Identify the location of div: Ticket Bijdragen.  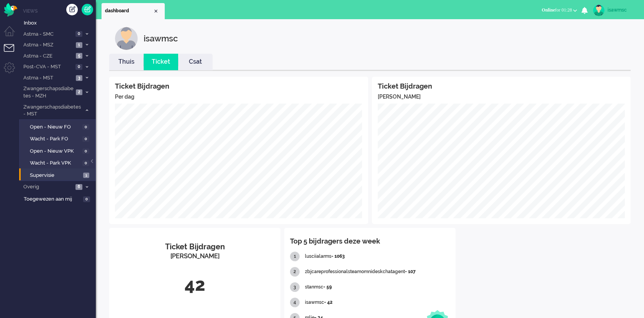
(195, 246).